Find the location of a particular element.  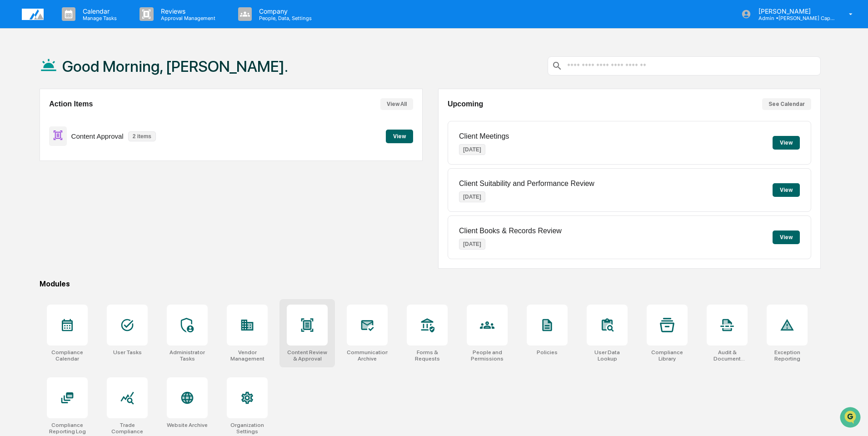

div: User Data Lookup is located at coordinates (607, 355).